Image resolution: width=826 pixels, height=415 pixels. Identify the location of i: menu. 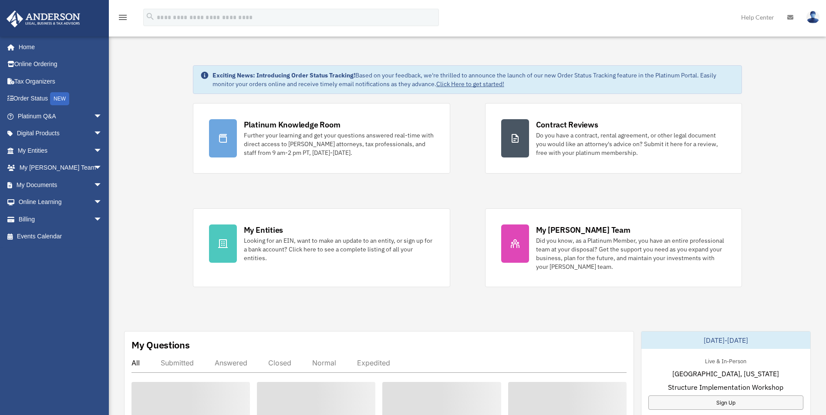
(123, 17).